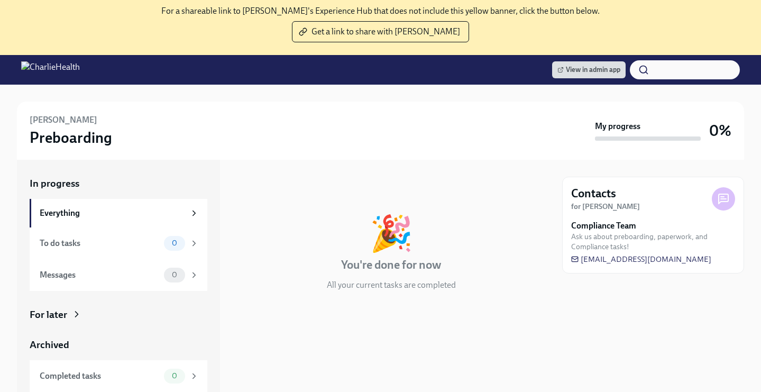  I want to click on div: Everything, so click(112, 213).